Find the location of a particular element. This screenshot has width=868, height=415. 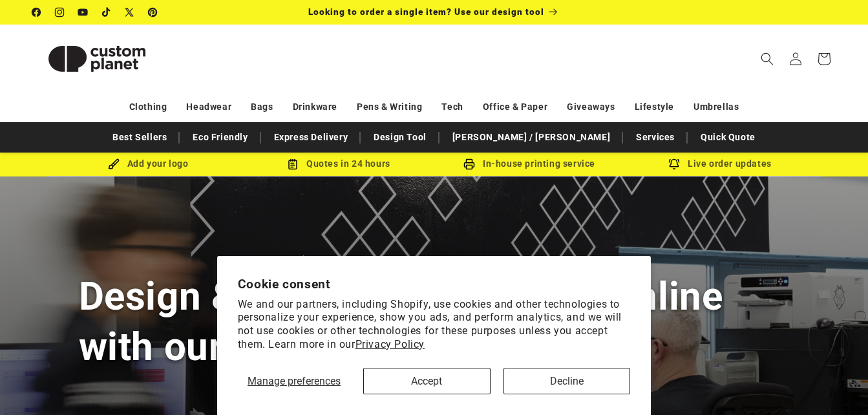

button: Accept is located at coordinates (427, 380).